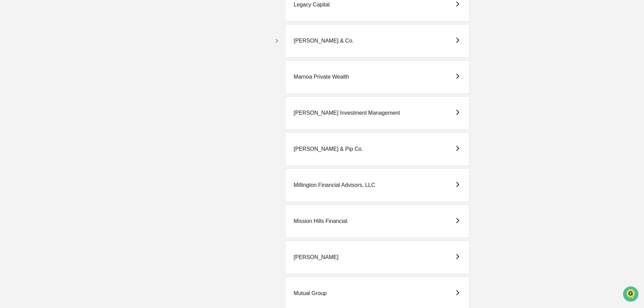  What do you see at coordinates (119, 58) in the screenshot?
I see `button: Start new chat` at bounding box center [119, 58].